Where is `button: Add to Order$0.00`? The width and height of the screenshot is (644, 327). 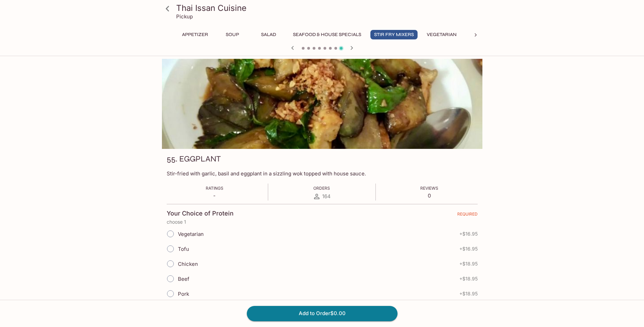
button: Add to Order$0.00 is located at coordinates (322, 313).